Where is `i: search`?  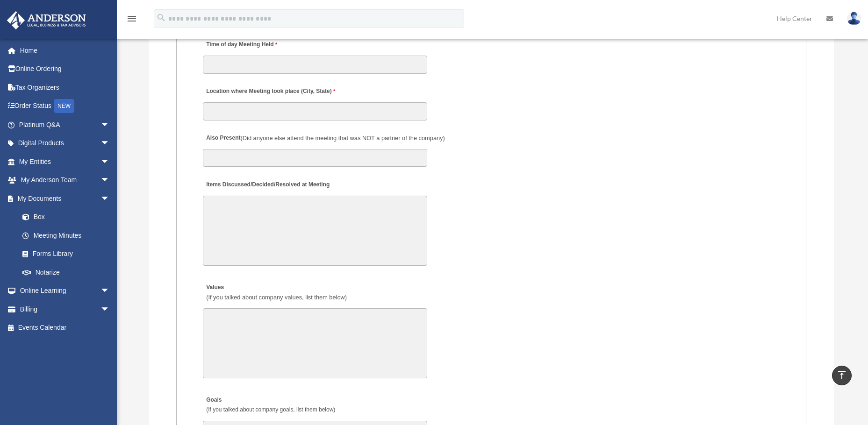
i: search is located at coordinates (161, 18).